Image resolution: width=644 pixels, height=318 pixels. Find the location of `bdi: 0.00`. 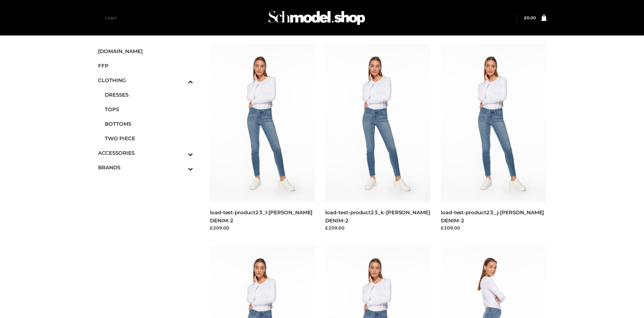

bdi: 0.00 is located at coordinates (530, 17).